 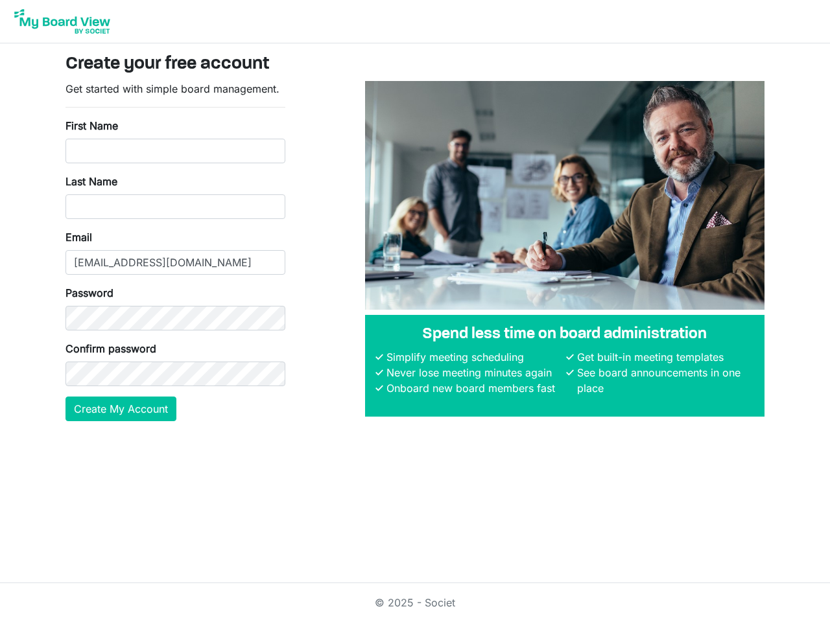 I want to click on img: A photograph of board members sitting at a table, so click(x=565, y=195).